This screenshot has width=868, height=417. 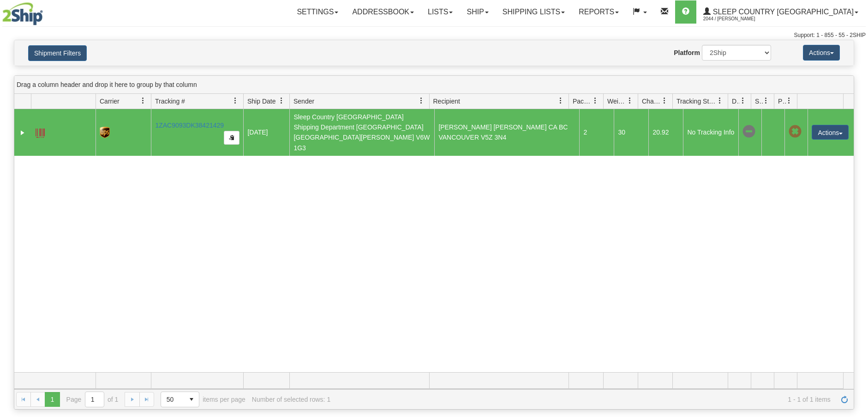 I want to click on a: Tracking # filter column settings, so click(x=236, y=101).